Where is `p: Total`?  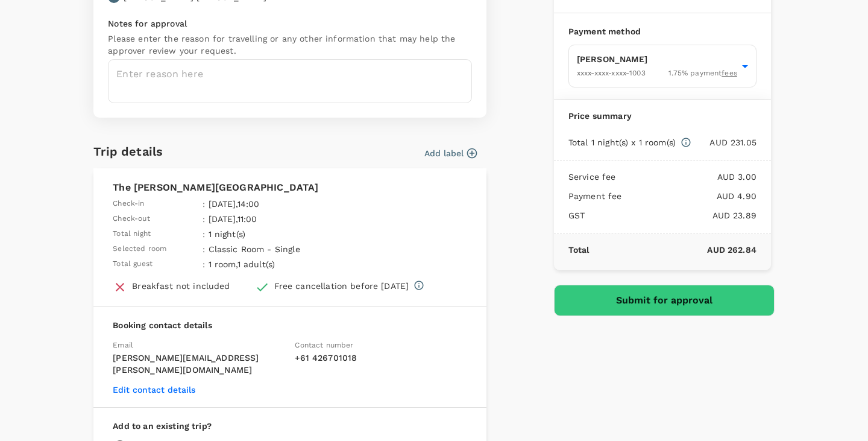
p: Total is located at coordinates (579, 249).